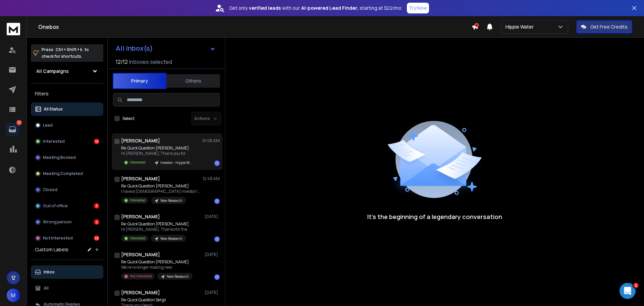  I want to click on h1: Onebox, so click(255, 27).